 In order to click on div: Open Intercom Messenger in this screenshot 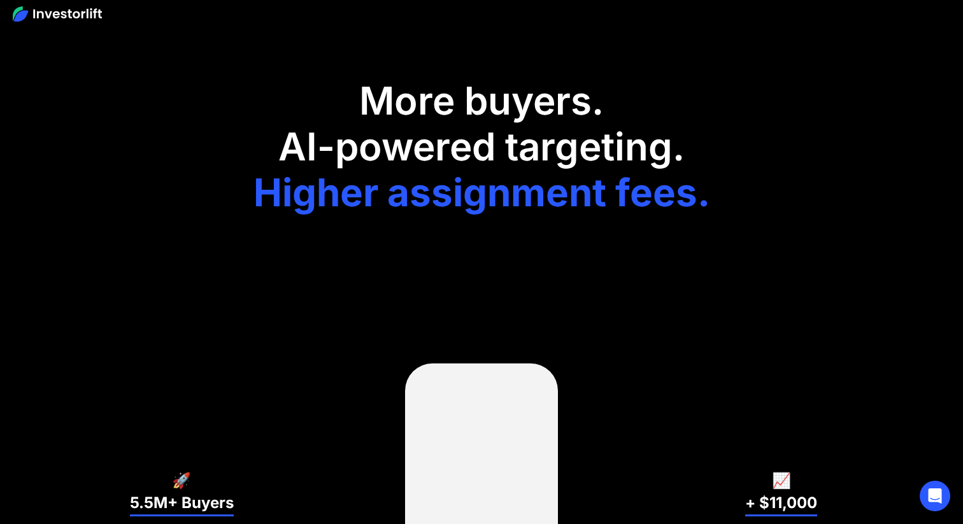, I will do `click(935, 496)`.